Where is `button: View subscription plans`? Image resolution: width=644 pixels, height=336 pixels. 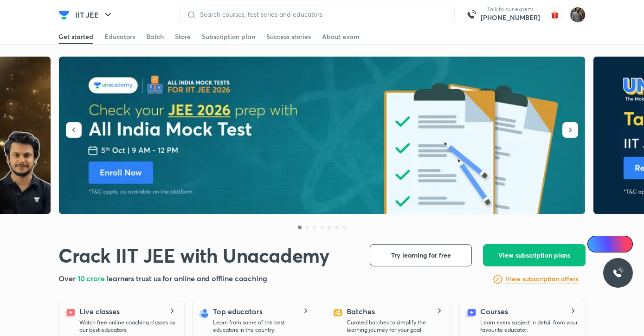 button: View subscription plans is located at coordinates (534, 255).